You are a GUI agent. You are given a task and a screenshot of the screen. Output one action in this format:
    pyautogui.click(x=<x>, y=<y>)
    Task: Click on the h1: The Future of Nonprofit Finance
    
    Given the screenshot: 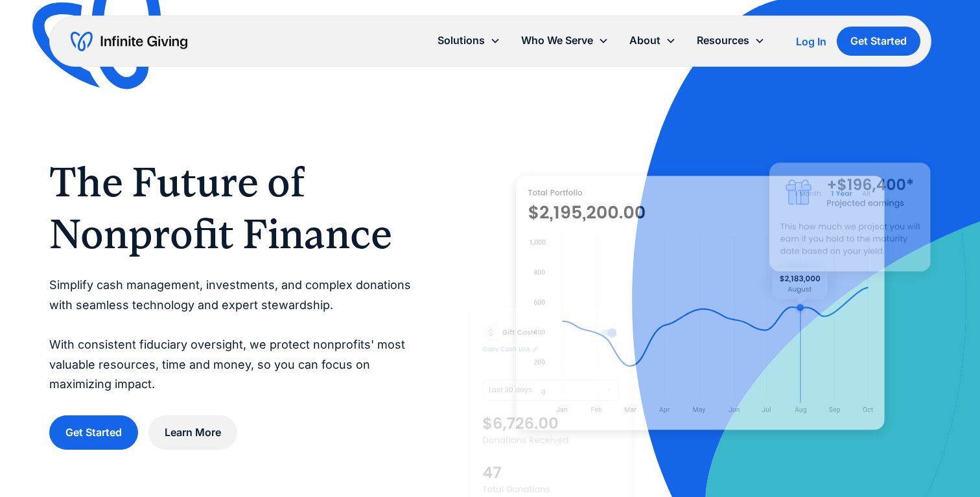 What is the action you would take?
    pyautogui.click(x=233, y=208)
    